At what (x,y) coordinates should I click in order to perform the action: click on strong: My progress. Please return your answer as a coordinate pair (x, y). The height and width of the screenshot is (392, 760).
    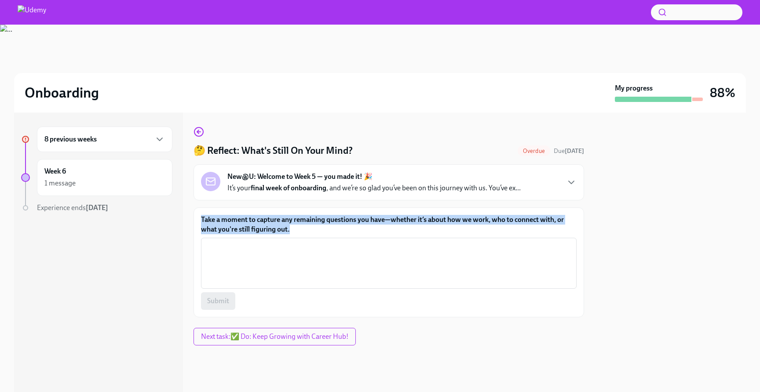
    Looking at the image, I should click on (634, 88).